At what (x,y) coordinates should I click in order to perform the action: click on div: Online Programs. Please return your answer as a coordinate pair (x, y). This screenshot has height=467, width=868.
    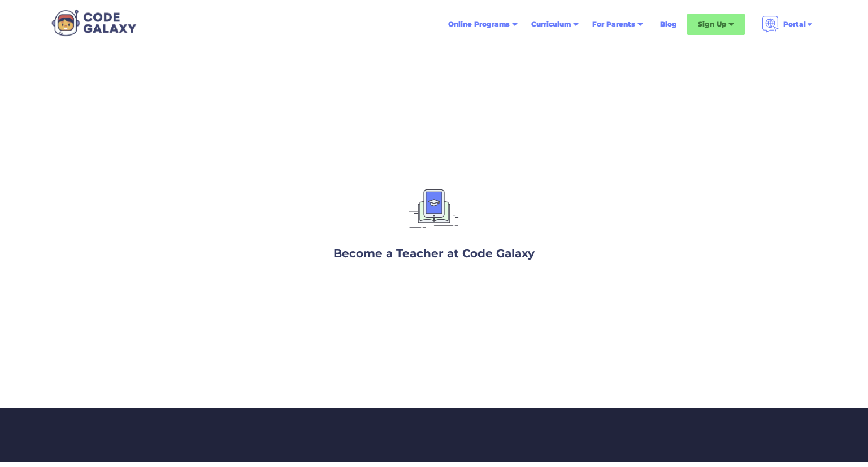
    Looking at the image, I should click on (479, 24).